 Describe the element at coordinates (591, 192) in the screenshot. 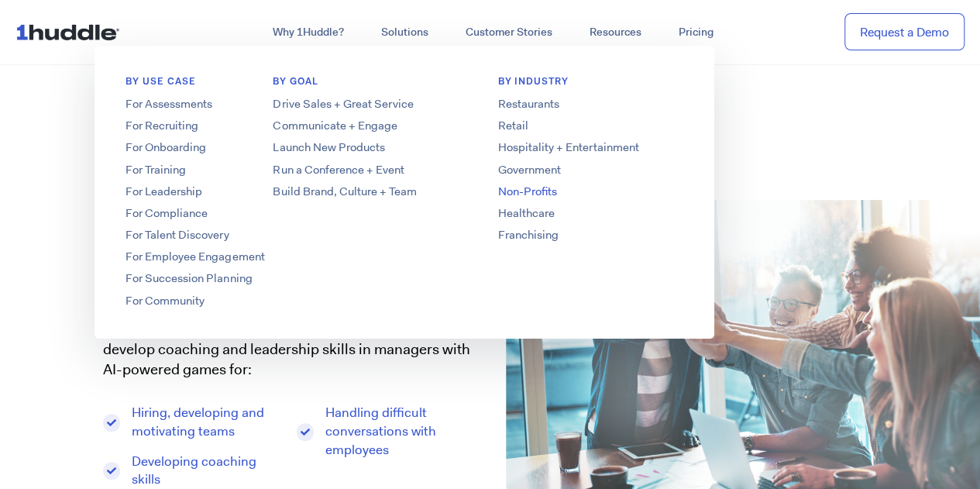

I see `a: Non-Profits` at that location.